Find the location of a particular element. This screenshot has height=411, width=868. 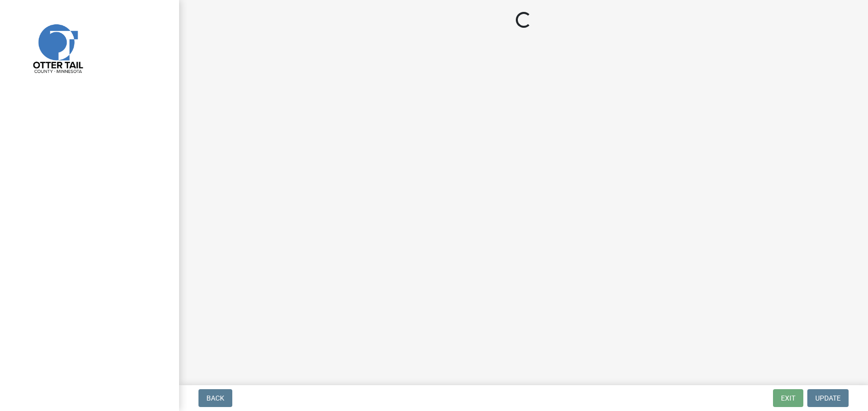

button: Exit is located at coordinates (788, 399).